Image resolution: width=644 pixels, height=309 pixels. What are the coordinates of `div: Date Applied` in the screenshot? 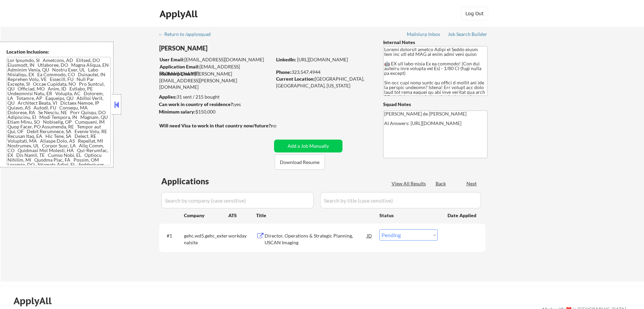 It's located at (462, 215).